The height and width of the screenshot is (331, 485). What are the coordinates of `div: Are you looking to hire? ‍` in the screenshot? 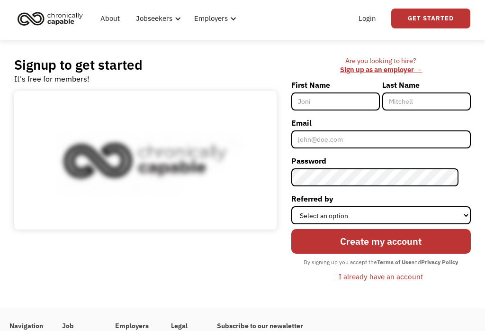 It's located at (381, 65).